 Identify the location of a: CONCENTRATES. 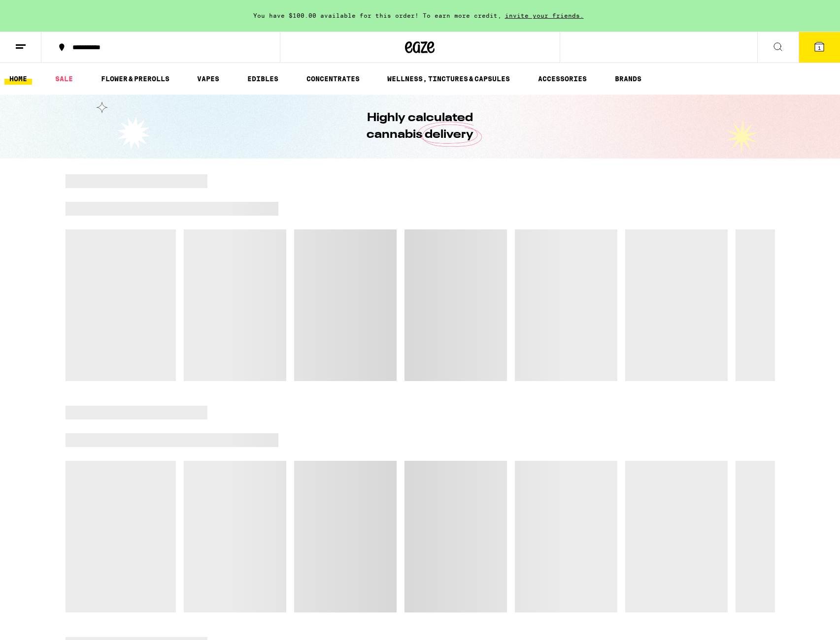
(333, 79).